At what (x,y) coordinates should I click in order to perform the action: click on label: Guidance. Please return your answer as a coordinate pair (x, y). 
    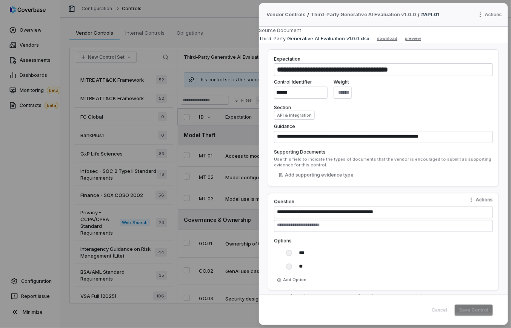
    Looking at the image, I should click on (284, 126).